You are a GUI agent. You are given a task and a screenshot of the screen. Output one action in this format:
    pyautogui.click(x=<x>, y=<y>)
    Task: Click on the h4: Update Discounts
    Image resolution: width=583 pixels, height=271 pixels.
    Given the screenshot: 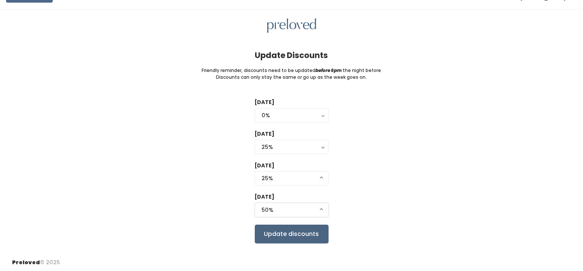 What is the action you would take?
    pyautogui.click(x=292, y=55)
    